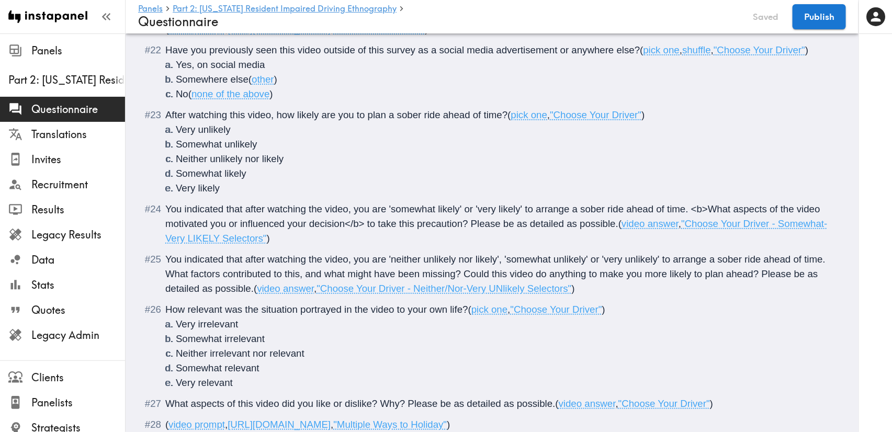 The width and height of the screenshot is (892, 432). Describe the element at coordinates (263, 79) in the screenshot. I see `span: other` at that location.